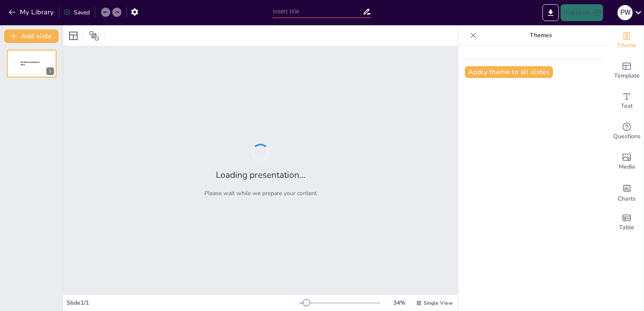 This screenshot has width=644, height=311. Describe the element at coordinates (626, 102) in the screenshot. I see `div: Add text boxes` at that location.